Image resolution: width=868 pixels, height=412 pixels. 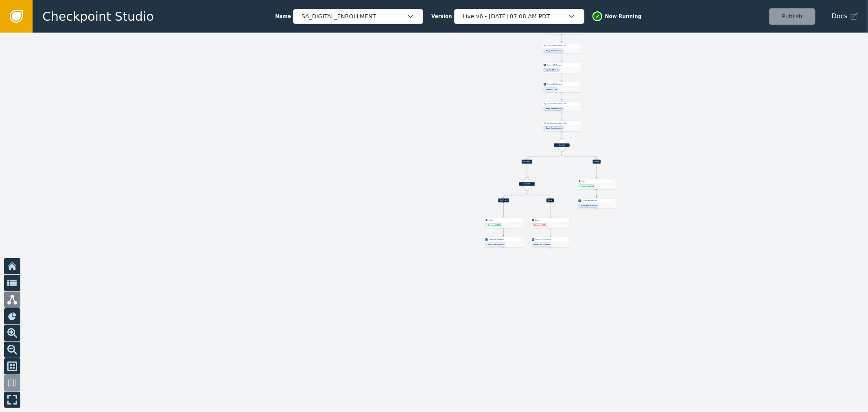 What do you see at coordinates (354, 17) in the screenshot?
I see `div: SA_DIGITAL_ENROLLMENT` at bounding box center [354, 17].